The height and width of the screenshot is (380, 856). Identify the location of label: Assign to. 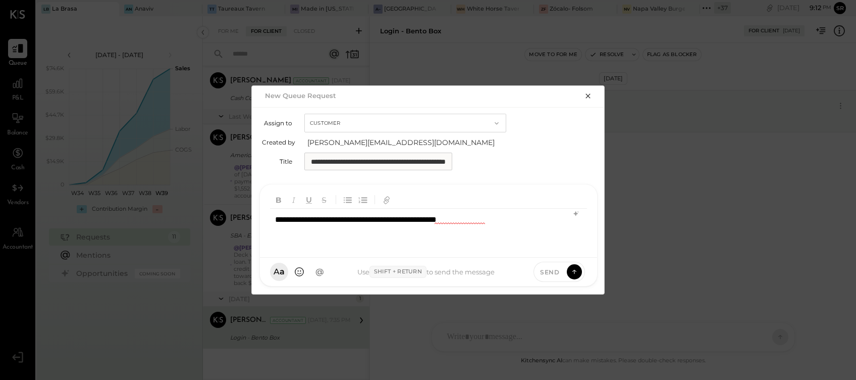
(277, 123).